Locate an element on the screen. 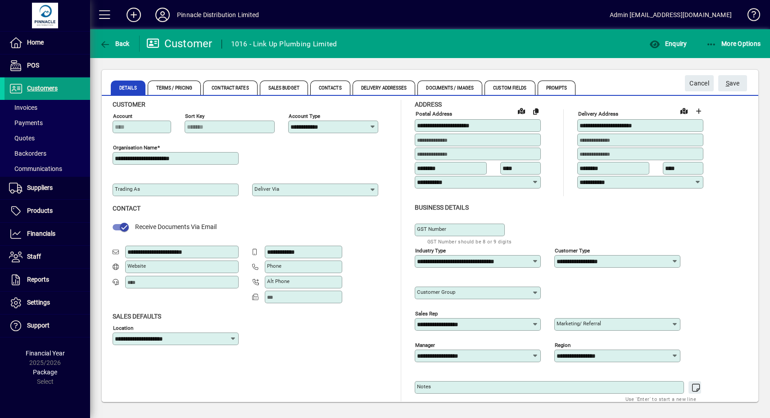  app-page-header-button: Back is located at coordinates (115, 44).